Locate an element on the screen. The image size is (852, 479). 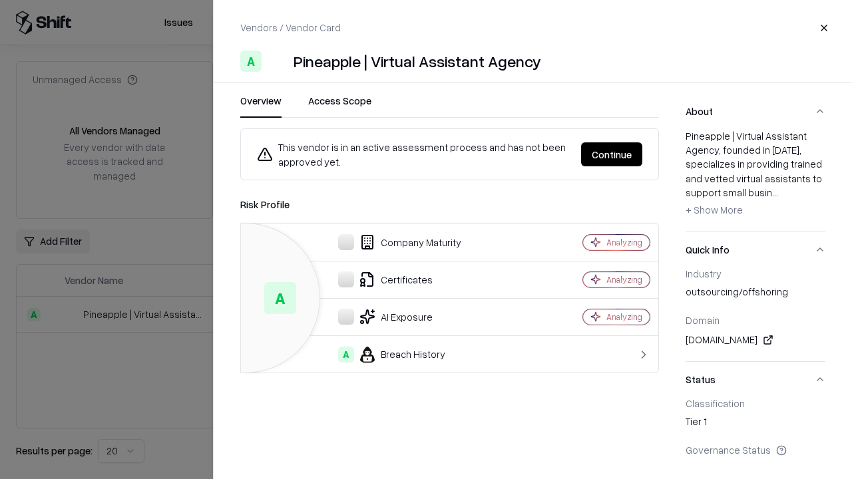
div: Tier 1 is located at coordinates (756, 424).